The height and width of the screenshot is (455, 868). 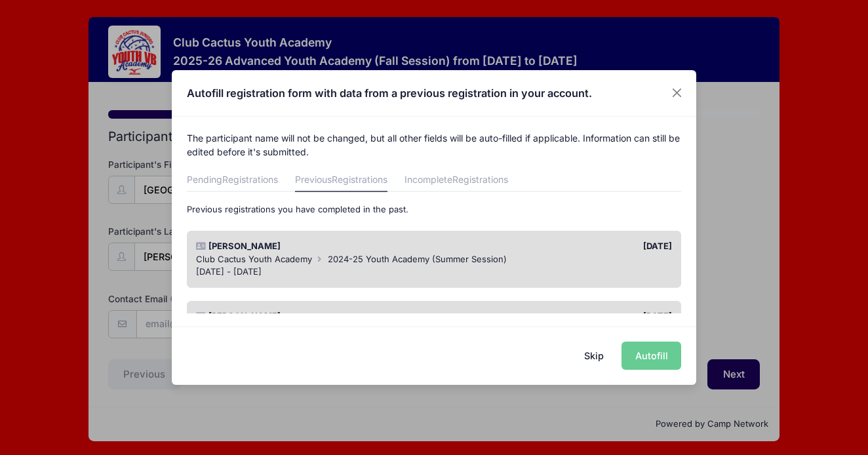 What do you see at coordinates (594, 356) in the screenshot?
I see `button: Skip` at bounding box center [594, 356].